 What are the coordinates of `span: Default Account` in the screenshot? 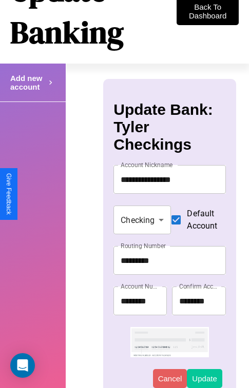 It's located at (201, 220).